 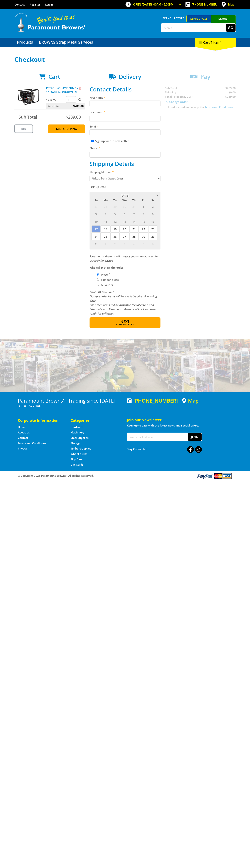 What do you see at coordinates (153, 221) in the screenshot?
I see `span: 16` at bounding box center [153, 221].